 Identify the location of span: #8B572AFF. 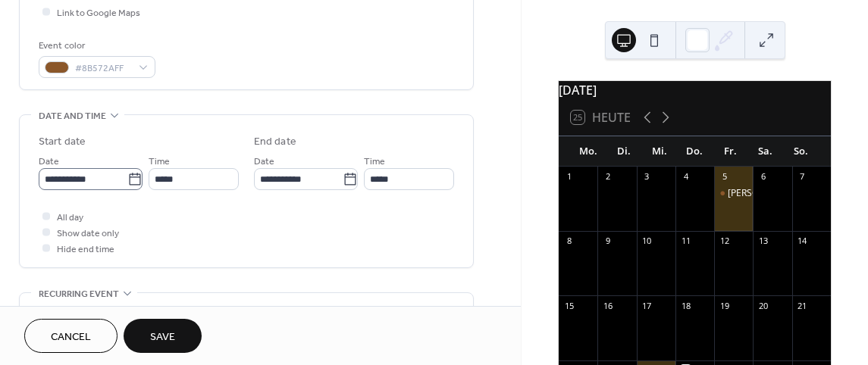
(103, 68).